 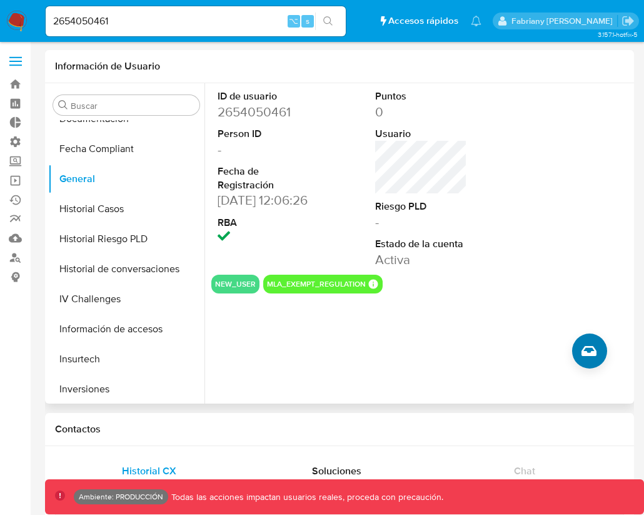 I want to click on dt: Fecha de Registración, so click(x=264, y=178).